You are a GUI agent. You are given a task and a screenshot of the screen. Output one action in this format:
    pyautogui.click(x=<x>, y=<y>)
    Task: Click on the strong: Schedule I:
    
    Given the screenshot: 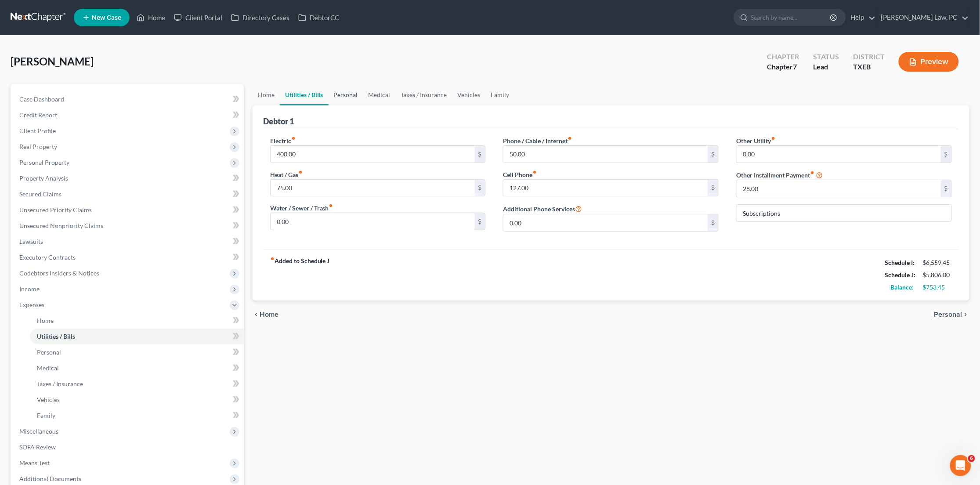 What is the action you would take?
    pyautogui.click(x=901, y=263)
    